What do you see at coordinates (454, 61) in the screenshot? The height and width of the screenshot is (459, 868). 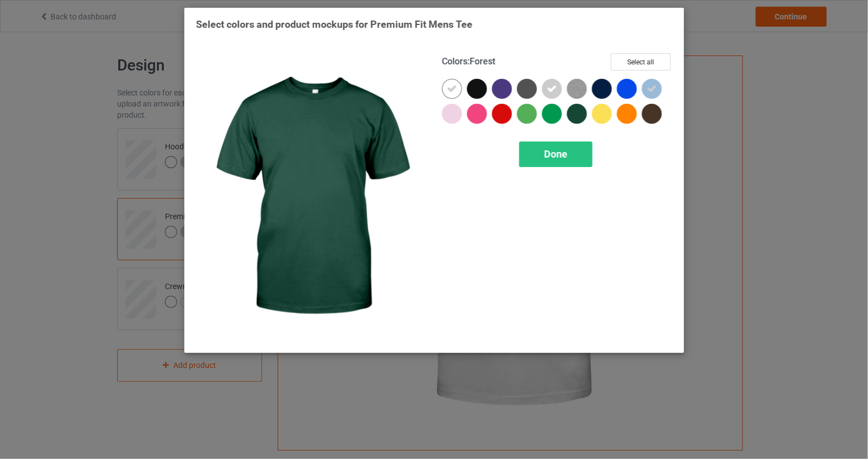 I see `span: Colors` at bounding box center [454, 61].